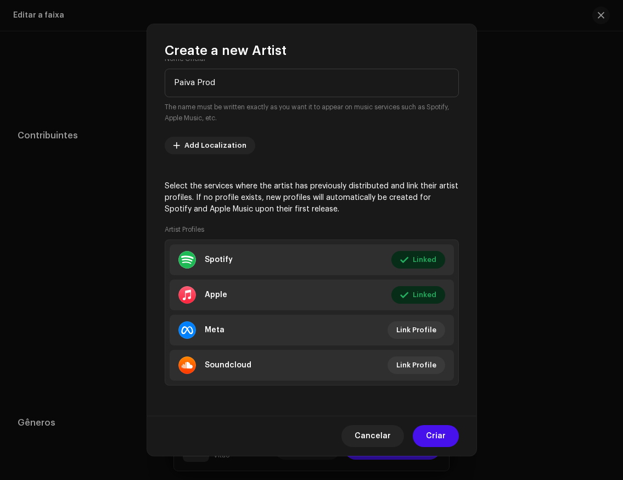  I want to click on button: Add Localization, so click(210, 145).